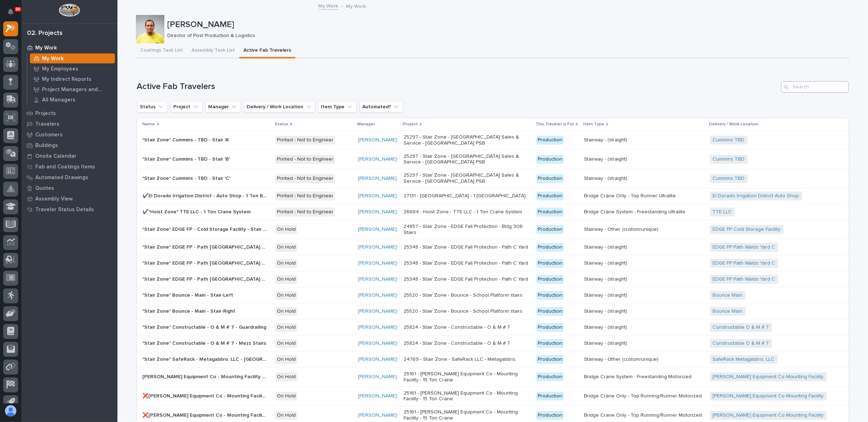 This screenshot has width=868, height=422. Describe the element at coordinates (639, 377) in the screenshot. I see `p: Bridge Crane System - Freestanding Motorized` at that location.